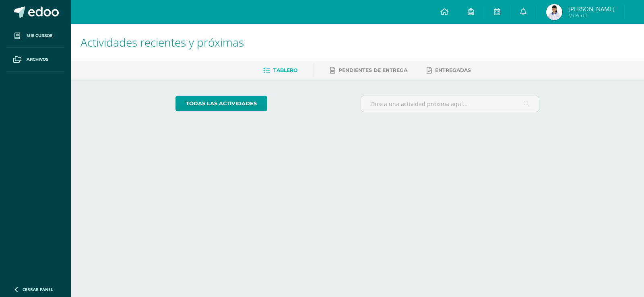 The image size is (644, 297). Describe the element at coordinates (37, 59) in the screenshot. I see `span: Archivos` at that location.